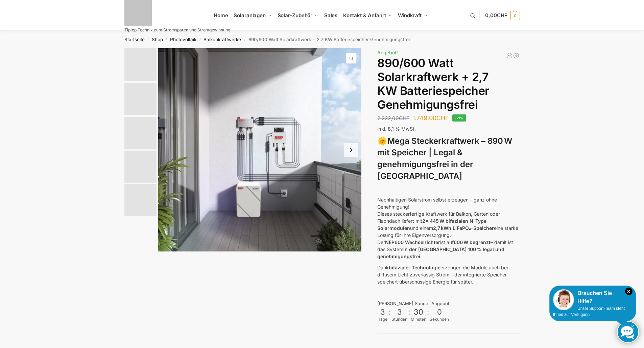  Describe the element at coordinates (432, 225) in the screenshot. I see `strong: 2x 445 W bifazialen N-Type Solarmodulen` at that location.